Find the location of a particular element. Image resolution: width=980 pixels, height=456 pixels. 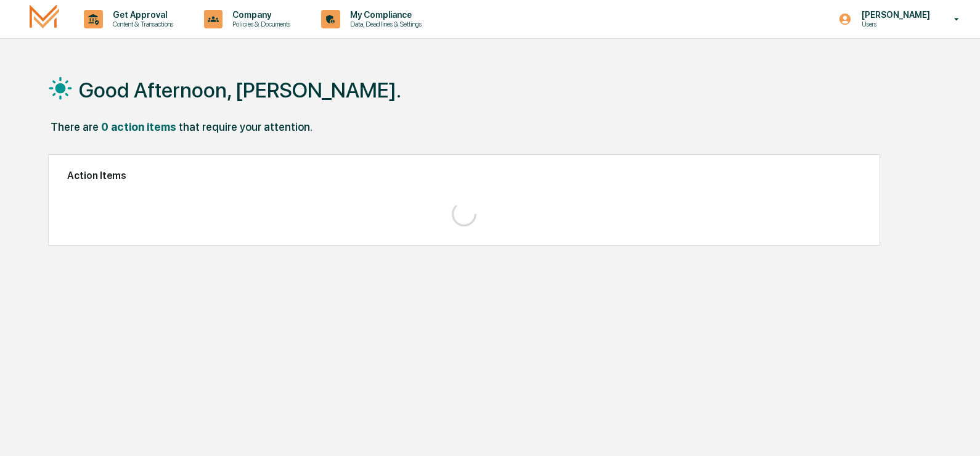

p: Company is located at coordinates (260, 15).